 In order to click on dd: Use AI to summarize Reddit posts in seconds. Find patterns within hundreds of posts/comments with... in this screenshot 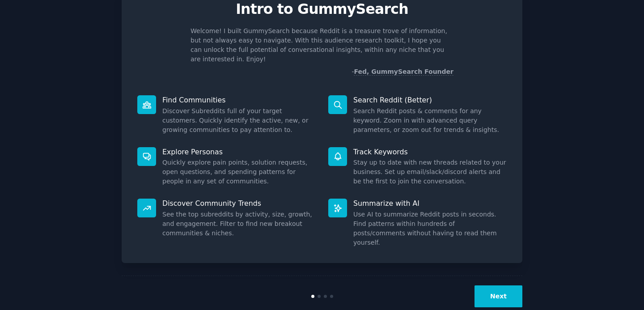, I will do `click(430, 229)`.